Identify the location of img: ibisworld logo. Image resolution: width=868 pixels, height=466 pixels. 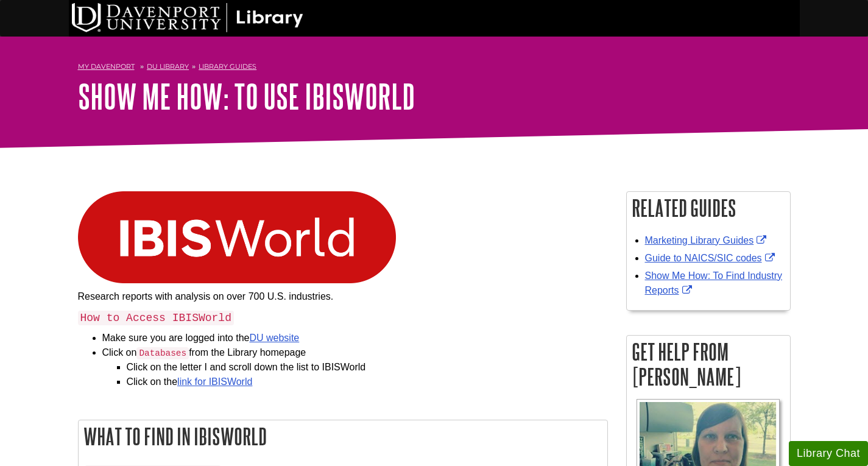
(237, 237).